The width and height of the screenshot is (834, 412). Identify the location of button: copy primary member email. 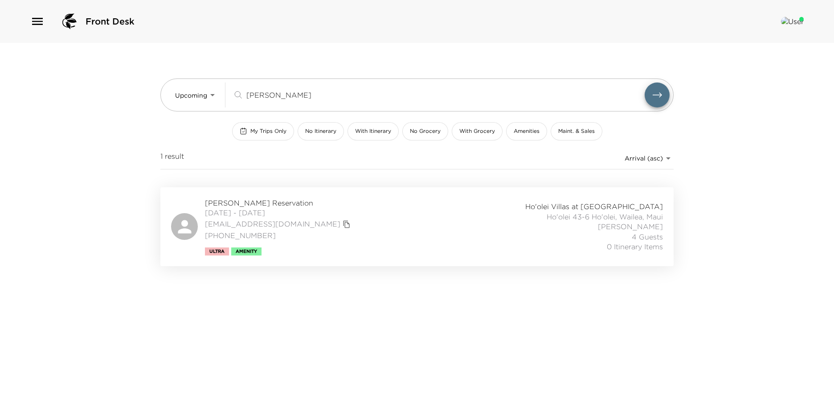
(347, 224).